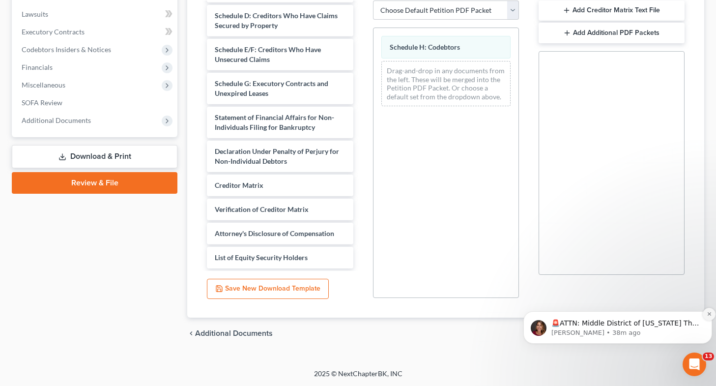 Image resolution: width=716 pixels, height=386 pixels. Describe the element at coordinates (274, 122) in the screenshot. I see `span: Statement of Financial Affairs for Non-Individuals Filing for Bankruptcy` at that location.